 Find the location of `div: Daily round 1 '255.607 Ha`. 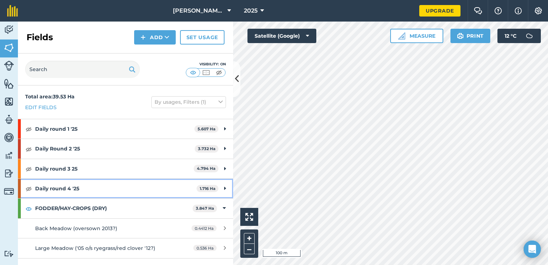

div: Daily round 1 '255.607 Ha is located at coordinates (125, 129).